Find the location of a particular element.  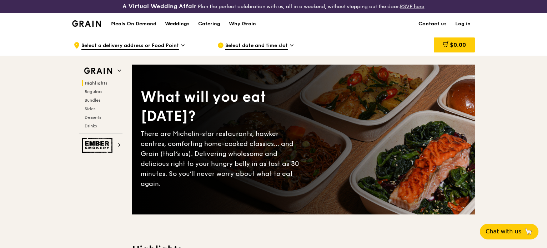

span: Drinks is located at coordinates (91, 126).